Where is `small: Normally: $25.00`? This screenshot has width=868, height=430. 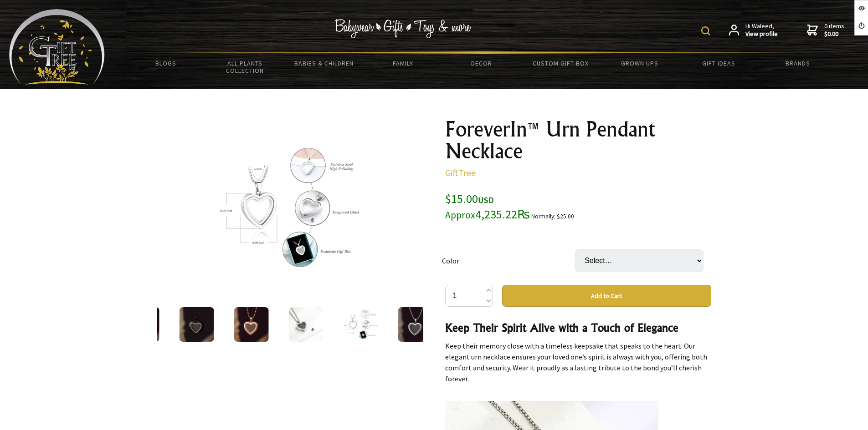
small: Normally: $25.00 is located at coordinates (553, 216).